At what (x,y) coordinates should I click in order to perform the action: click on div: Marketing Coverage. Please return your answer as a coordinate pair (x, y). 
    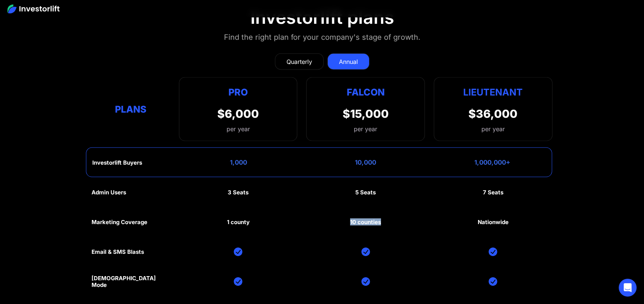
    Looking at the image, I should click on (120, 222).